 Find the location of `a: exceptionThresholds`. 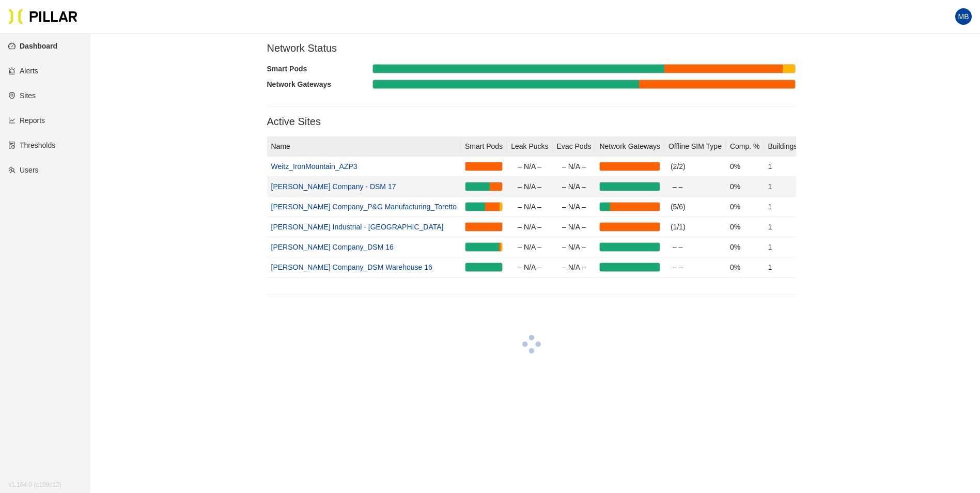

a: exceptionThresholds is located at coordinates (32, 145).